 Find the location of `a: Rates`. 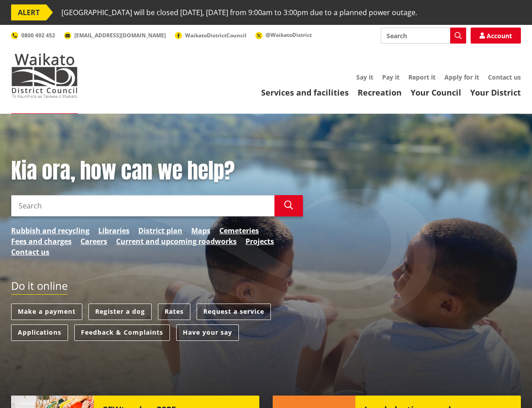

a: Rates is located at coordinates (174, 311).